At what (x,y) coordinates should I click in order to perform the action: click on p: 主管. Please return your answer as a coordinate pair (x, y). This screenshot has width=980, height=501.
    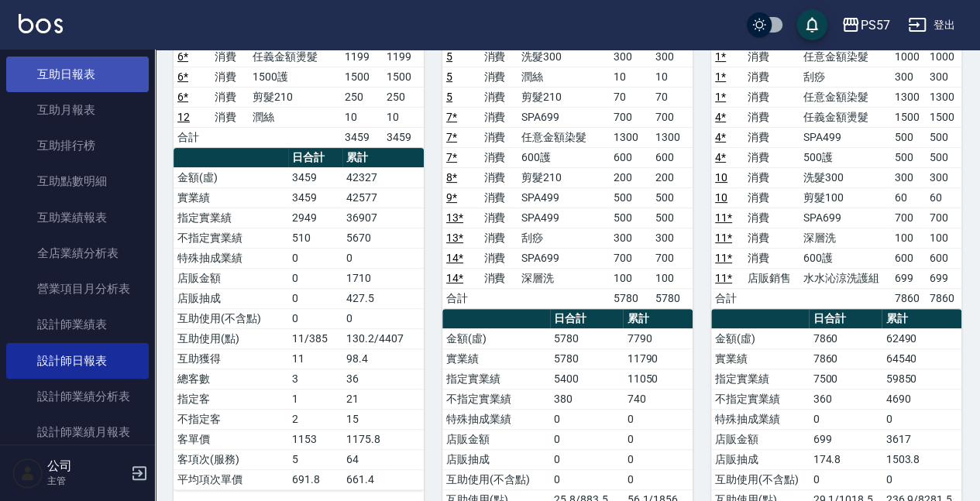
    Looking at the image, I should click on (86, 481).